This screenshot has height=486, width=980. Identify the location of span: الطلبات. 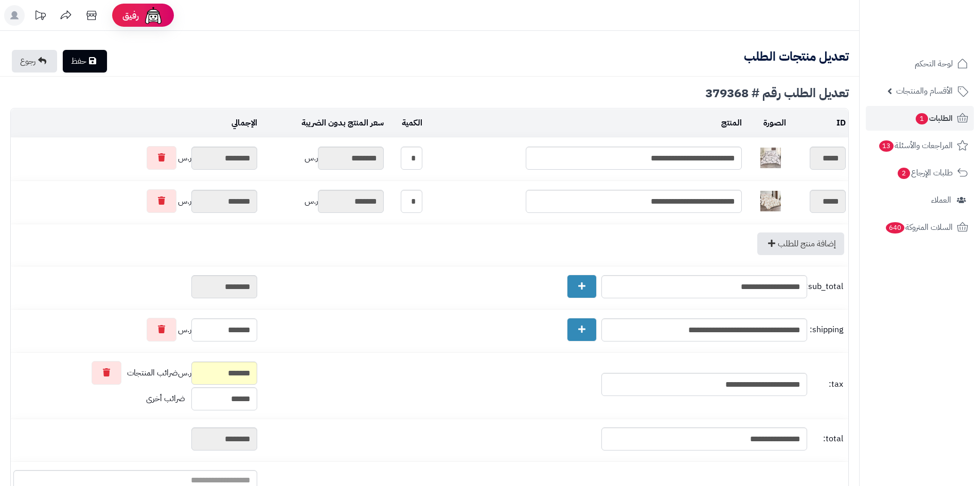
(933, 118).